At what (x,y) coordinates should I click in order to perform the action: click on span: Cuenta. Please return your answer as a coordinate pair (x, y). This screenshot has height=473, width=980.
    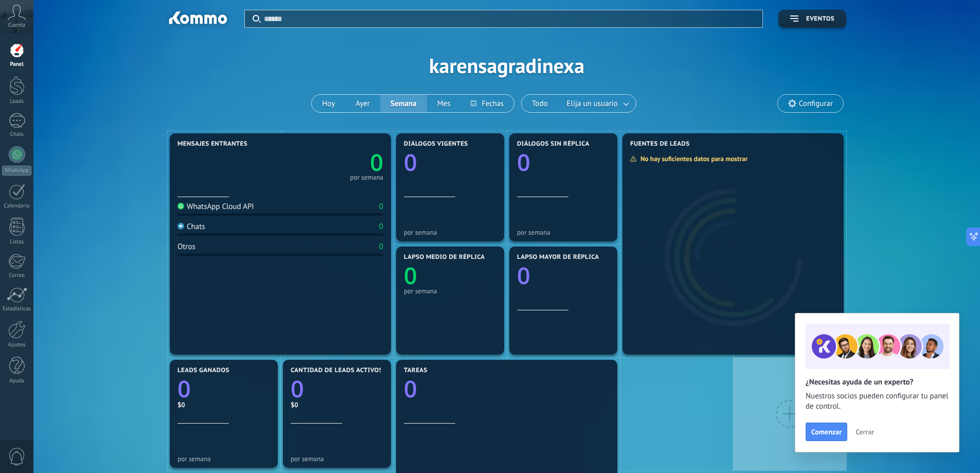
    Looking at the image, I should click on (16, 26).